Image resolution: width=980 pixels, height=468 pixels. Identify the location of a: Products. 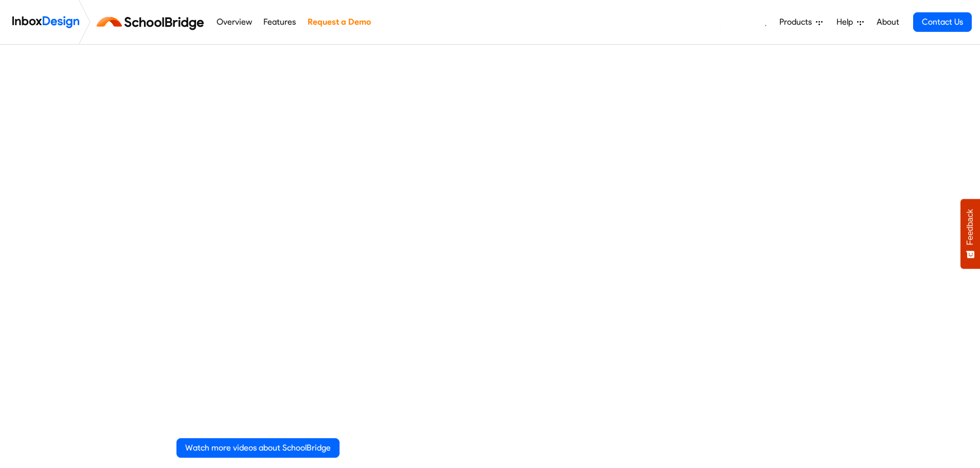
(800, 22).